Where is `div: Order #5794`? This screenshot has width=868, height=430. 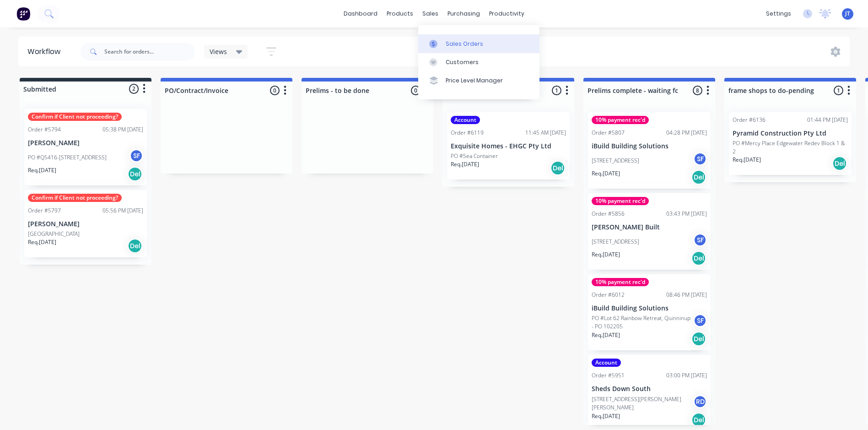
div: Order #5794 is located at coordinates (45, 130).